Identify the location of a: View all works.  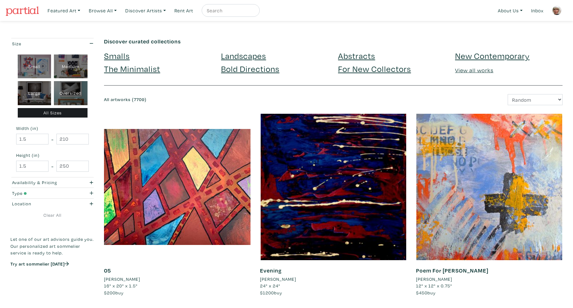
(474, 70).